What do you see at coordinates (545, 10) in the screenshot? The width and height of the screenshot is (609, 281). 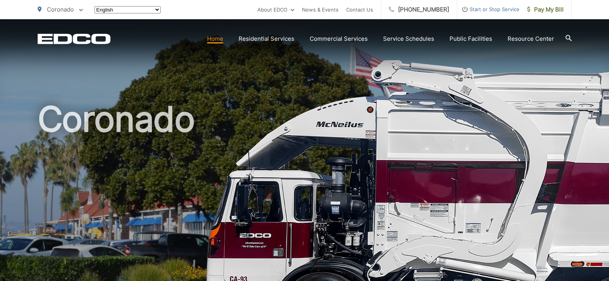 I see `span: Pay My Bill` at bounding box center [545, 10].